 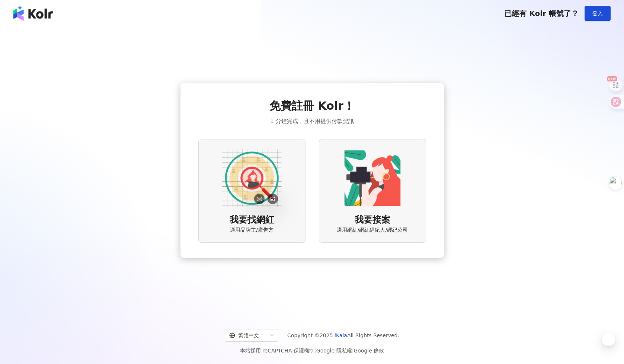 I want to click on div: 繁體中文, so click(x=248, y=335).